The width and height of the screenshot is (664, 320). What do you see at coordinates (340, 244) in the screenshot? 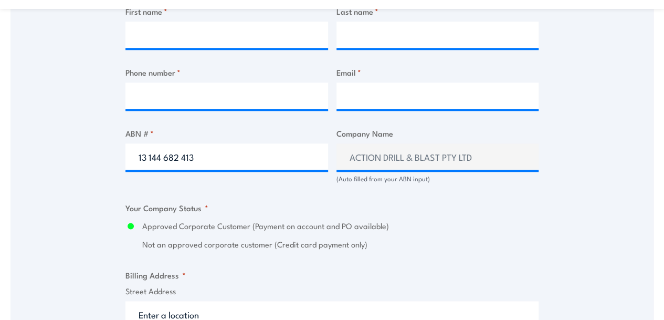
I see `label: Not an approved corporate customer (Credit card payment only)` at bounding box center [340, 244].